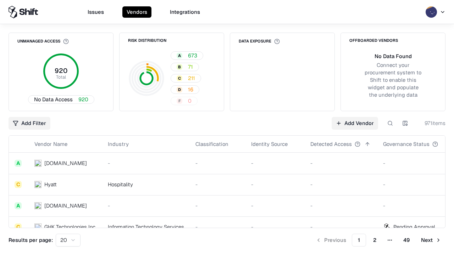 The height and width of the screenshot is (255, 454). I want to click on button: 49, so click(406, 240).